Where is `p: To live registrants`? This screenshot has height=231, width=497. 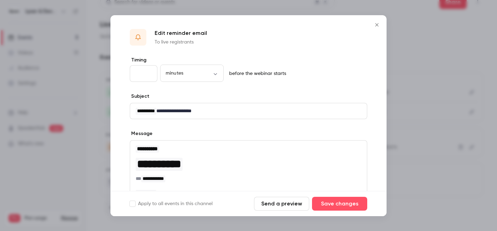
p: To live registrants is located at coordinates (181, 42).